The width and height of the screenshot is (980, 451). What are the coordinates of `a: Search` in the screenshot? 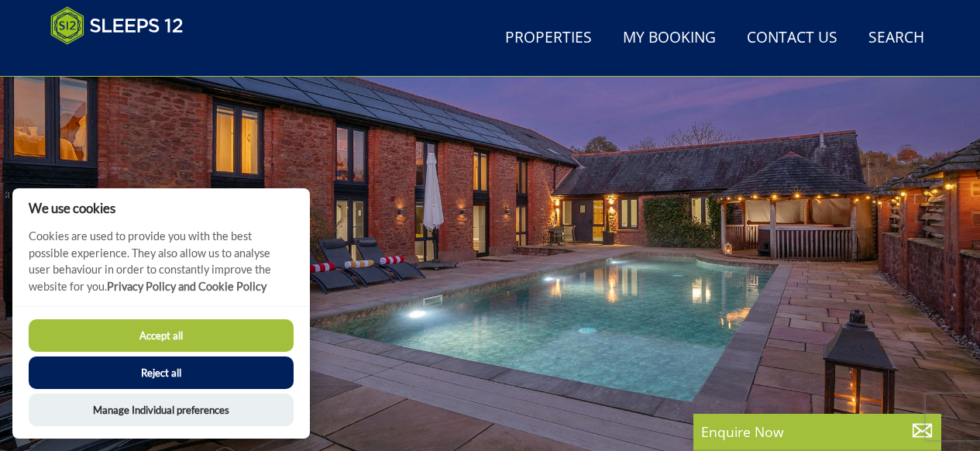 It's located at (896, 38).